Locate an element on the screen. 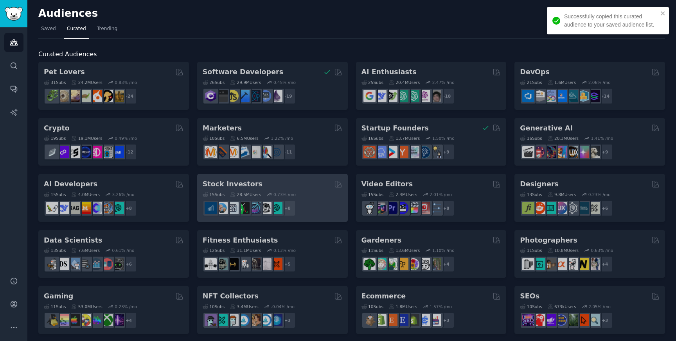  button: close is located at coordinates (663, 13).